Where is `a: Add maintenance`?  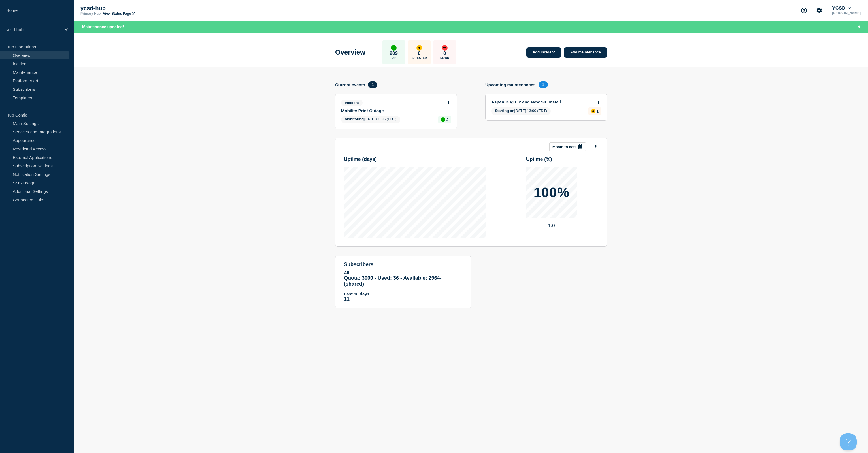
a: Add maintenance is located at coordinates (586, 52).